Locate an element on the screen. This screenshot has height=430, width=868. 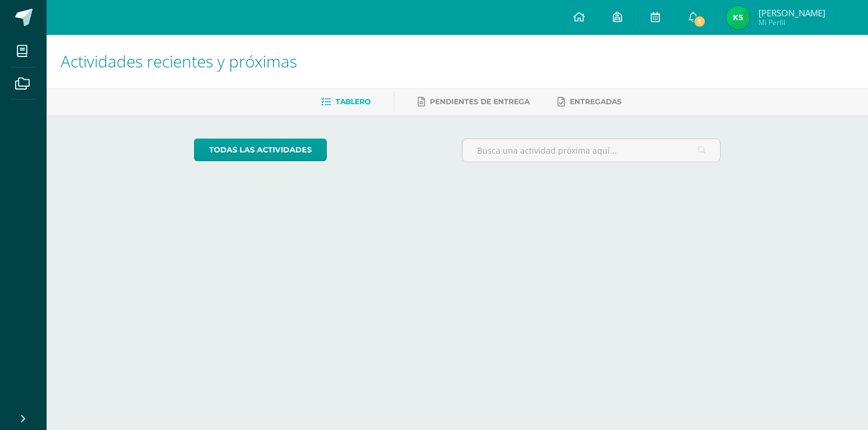
a: Tablero is located at coordinates (345, 101).